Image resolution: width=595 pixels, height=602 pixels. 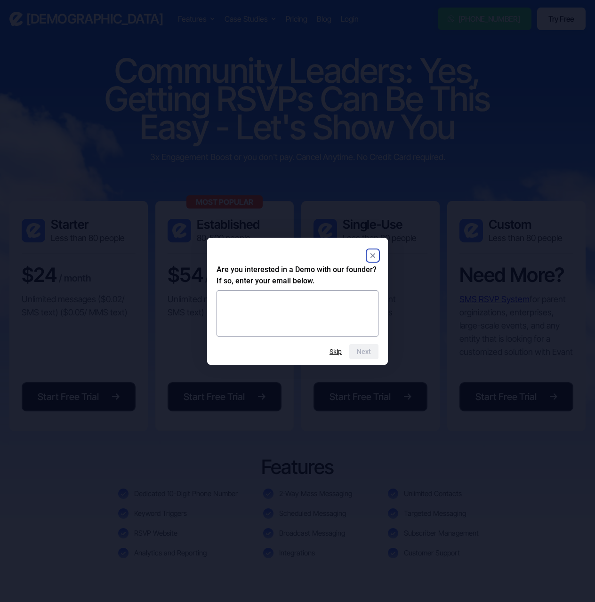 I want to click on h2: Are you interested in a Demo with our founder? If so, enter your email below., so click(x=297, y=275).